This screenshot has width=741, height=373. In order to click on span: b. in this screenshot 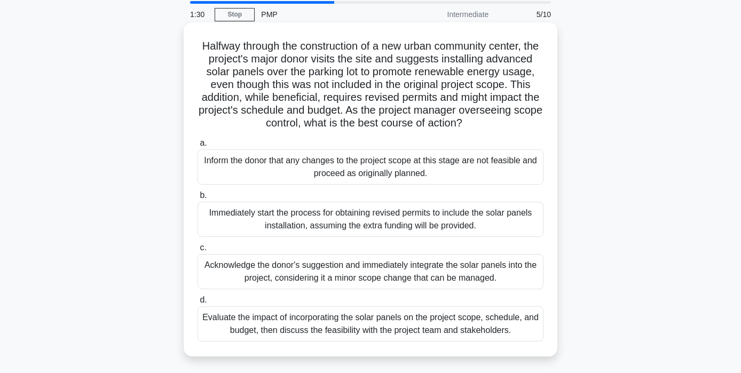, I will do `click(203, 195)`.